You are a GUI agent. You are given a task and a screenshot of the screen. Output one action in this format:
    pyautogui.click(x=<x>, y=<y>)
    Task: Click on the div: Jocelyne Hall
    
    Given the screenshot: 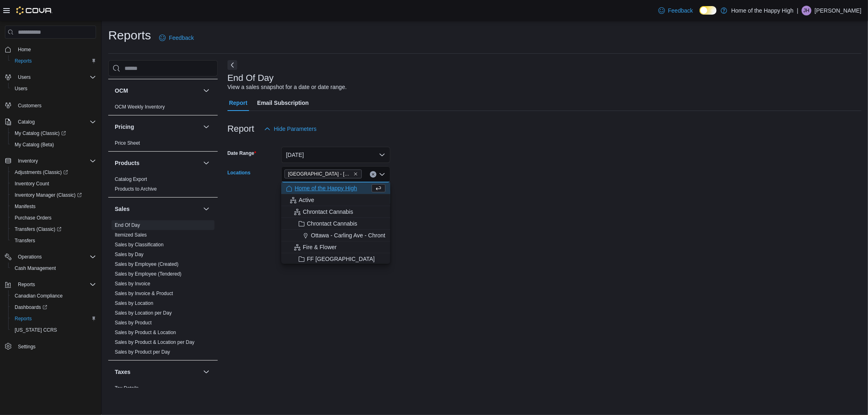 What is the action you would take?
    pyautogui.click(x=807, y=11)
    